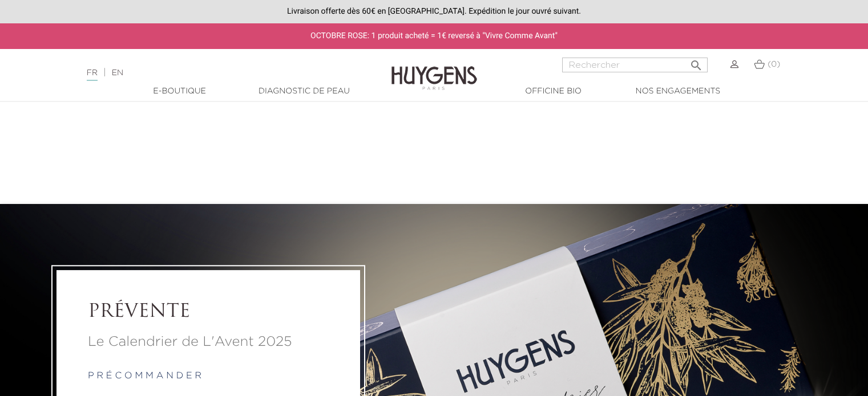 The image size is (868, 396). Describe the element at coordinates (92, 75) in the screenshot. I see `a: FR` at that location.